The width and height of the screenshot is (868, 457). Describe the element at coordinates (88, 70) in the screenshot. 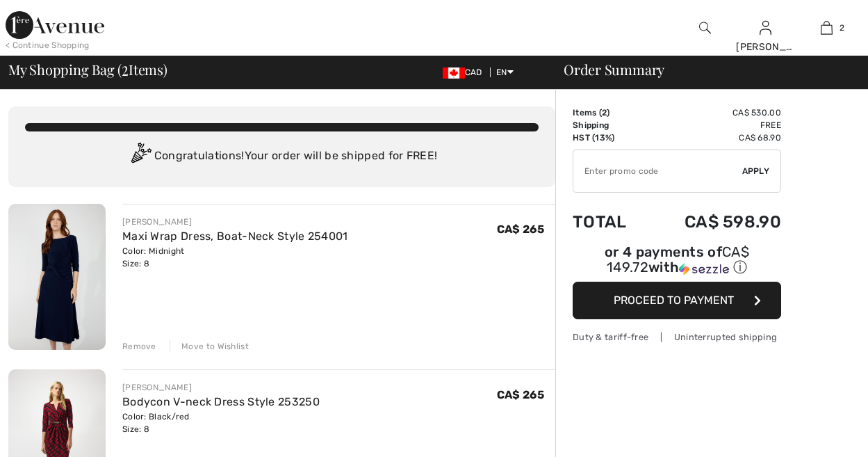

I see `span: My Shopping Bag ( Items)` at that location.